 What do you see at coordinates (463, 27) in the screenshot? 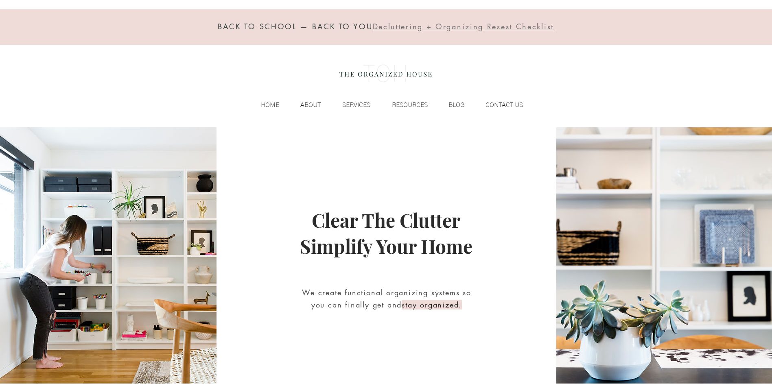
I see `a: Decluttering + Organizing Resest Checklist` at bounding box center [463, 27].